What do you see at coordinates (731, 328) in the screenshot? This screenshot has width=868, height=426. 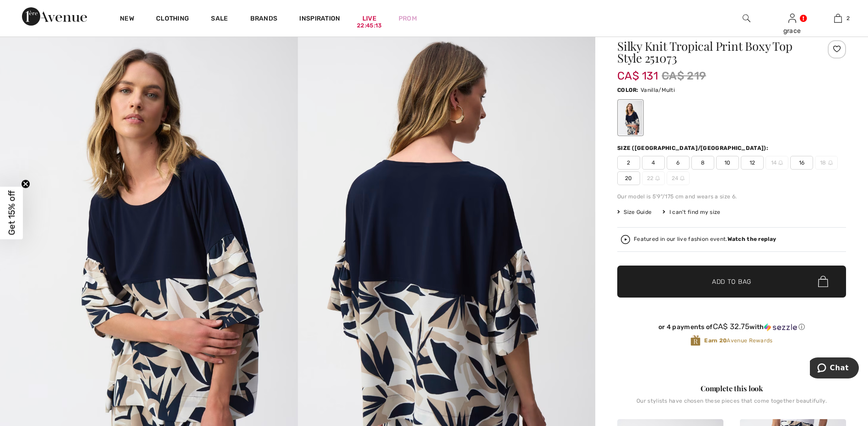 I see `div: or 4 payments ofCA$ 32.75withSezzle Click to learn more about Sezzle` at bounding box center [731, 328].